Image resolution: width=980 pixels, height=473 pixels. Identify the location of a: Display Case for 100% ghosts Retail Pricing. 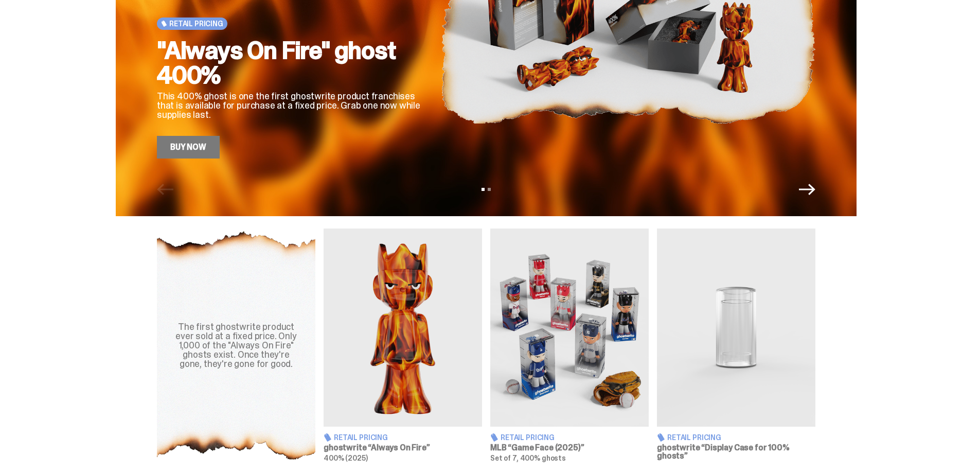
(736, 345).